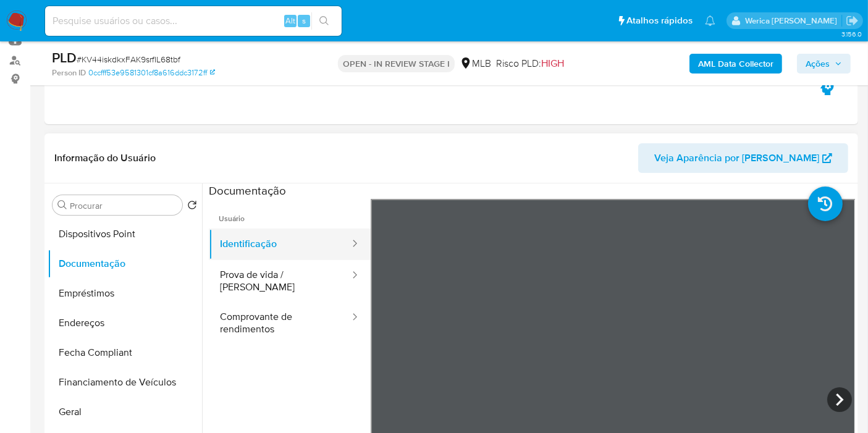  I want to click on button: Endereços, so click(125, 324).